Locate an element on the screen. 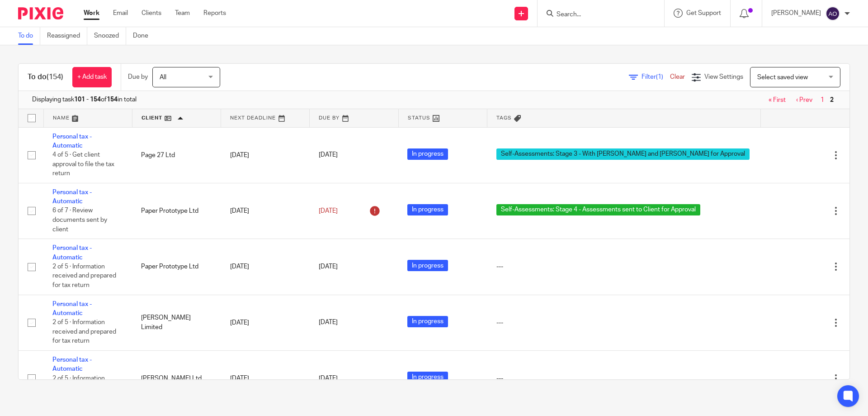 Image resolution: width=868 pixels, height=416 pixels. span: View Settings is located at coordinates (724, 77).